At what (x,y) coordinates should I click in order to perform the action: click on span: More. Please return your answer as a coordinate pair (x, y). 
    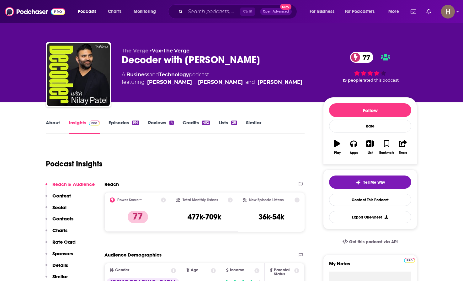
    Looking at the image, I should click on (394, 12).